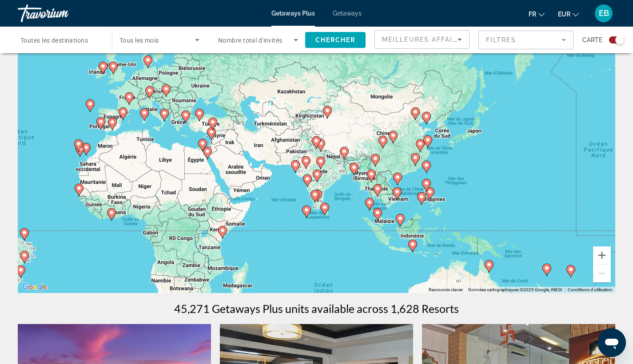  What do you see at coordinates (62, 13) in the screenshot?
I see `a: Travorium` at bounding box center [62, 13].